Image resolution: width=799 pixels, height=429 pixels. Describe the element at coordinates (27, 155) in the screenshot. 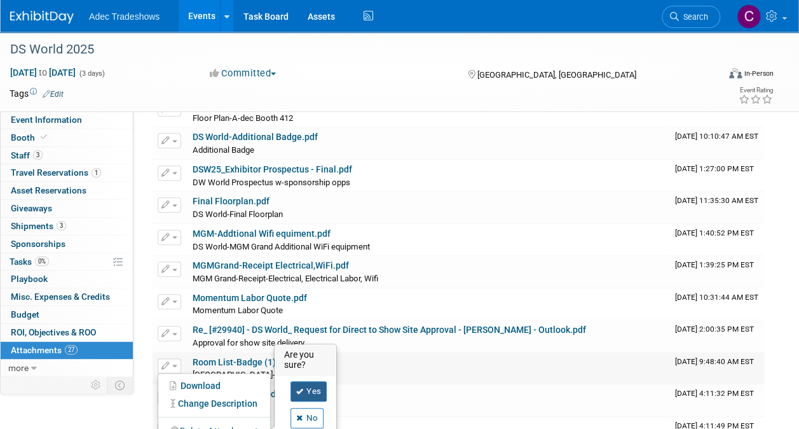

I see `span: Staff` at that location.